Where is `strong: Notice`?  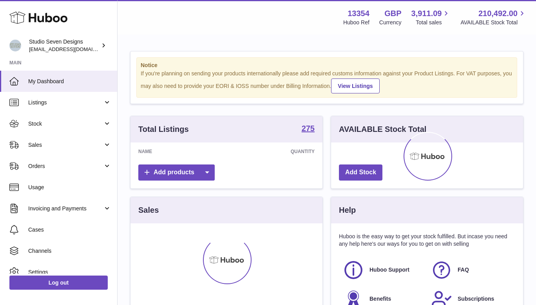
strong: Notice is located at coordinates (327, 65).